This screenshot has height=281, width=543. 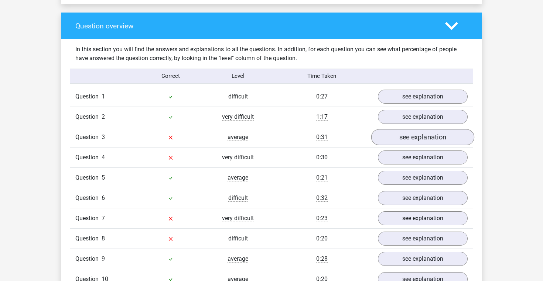 What do you see at coordinates (103, 238) in the screenshot?
I see `span: 8` at bounding box center [103, 238].